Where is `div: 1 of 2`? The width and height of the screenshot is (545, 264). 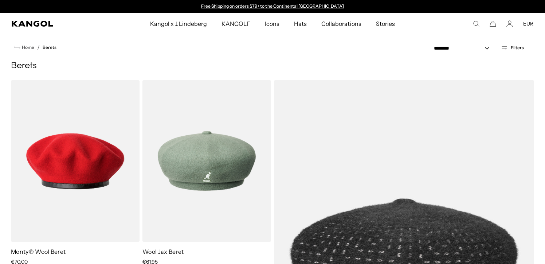
div: 1 of 2 is located at coordinates (273, 7).